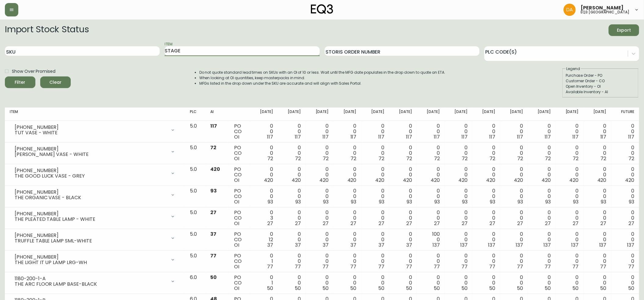 The image size is (644, 300). Describe the element at coordinates (90, 176) in the screenshot. I see `div: THE GOOD LUCK VASE - GREY` at that location.